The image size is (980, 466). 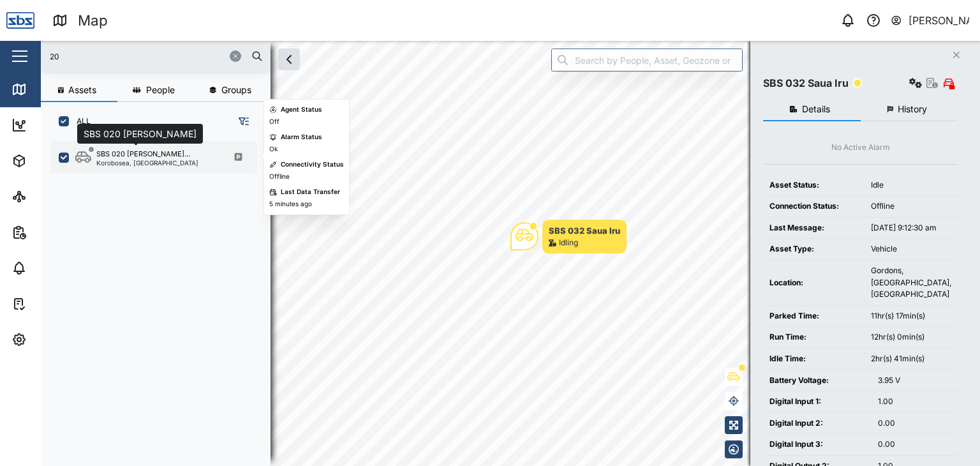 I want to click on label: ALL, so click(x=80, y=121).